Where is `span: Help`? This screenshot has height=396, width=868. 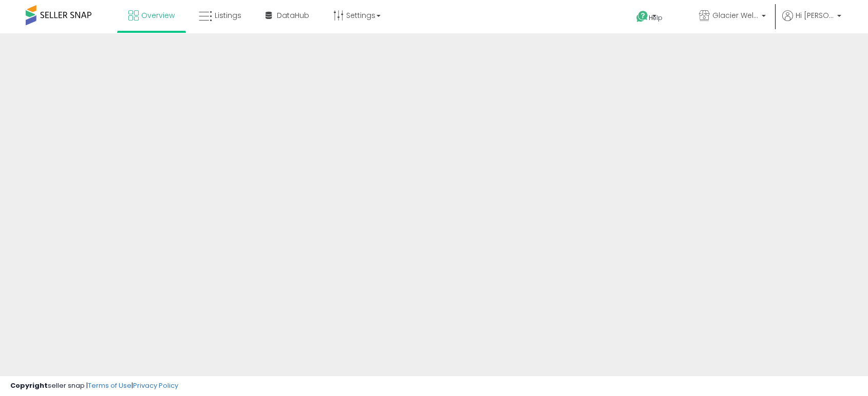
span: Help is located at coordinates (655, 17).